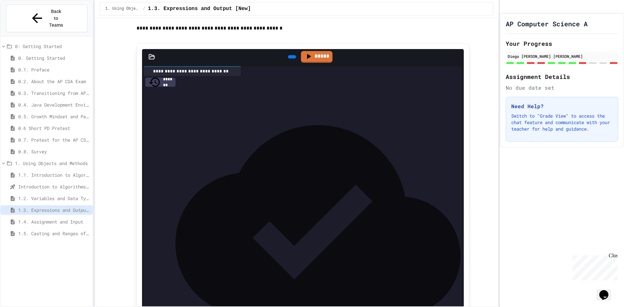 The image size is (624, 307). I want to click on span: 1.4. Assignment and Input, so click(54, 221).